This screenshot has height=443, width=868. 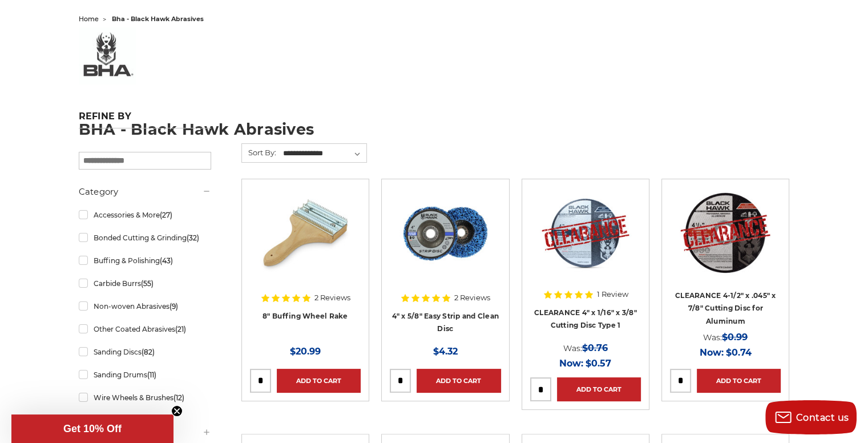 What do you see at coordinates (177, 411) in the screenshot?
I see `button: Close teaser` at bounding box center [177, 411].